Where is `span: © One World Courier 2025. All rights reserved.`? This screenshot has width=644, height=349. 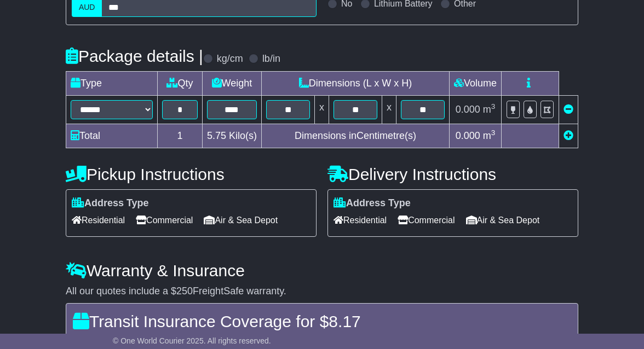 span: © One World Courier 2025. All rights reserved. is located at coordinates (192, 341).